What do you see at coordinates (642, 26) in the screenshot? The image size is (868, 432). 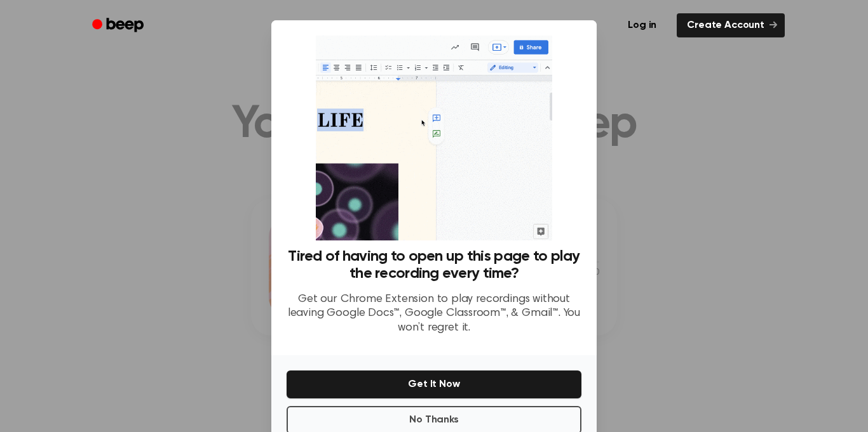 I see `a: Log in` at bounding box center [642, 26].